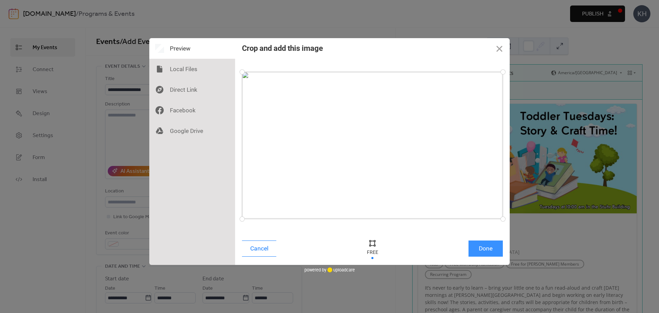 The height and width of the screenshot is (313, 659). What do you see at coordinates (192, 48) in the screenshot?
I see `div: Preview` at bounding box center [192, 48].